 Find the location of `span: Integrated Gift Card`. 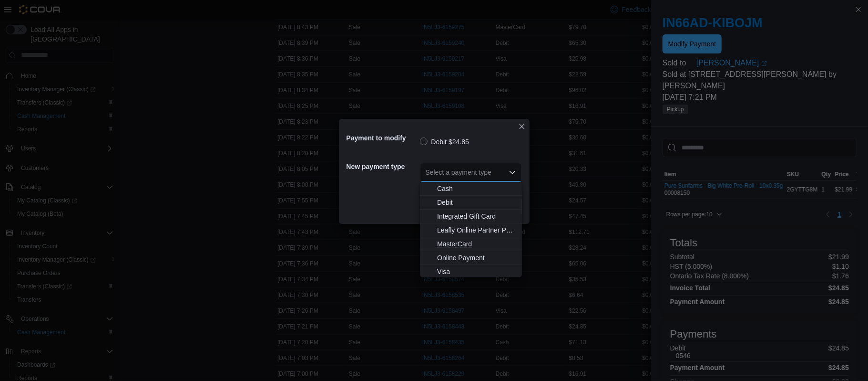

span: Integrated Gift Card is located at coordinates (477, 216).